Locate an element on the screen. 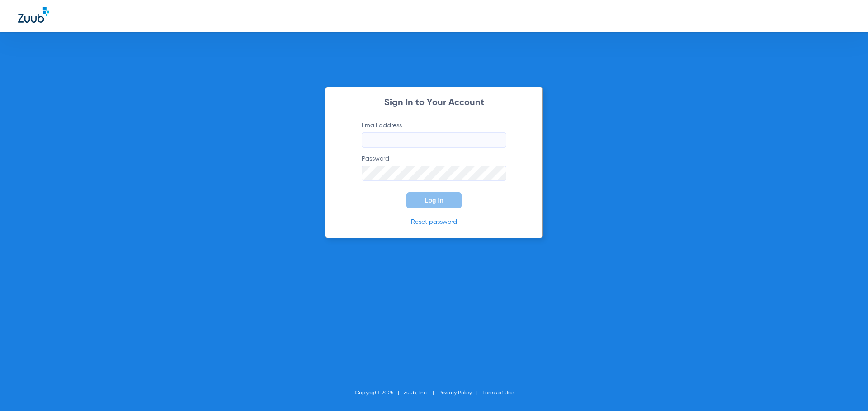 The width and height of the screenshot is (868, 411). img: Zuub Logo is located at coordinates (34, 14).